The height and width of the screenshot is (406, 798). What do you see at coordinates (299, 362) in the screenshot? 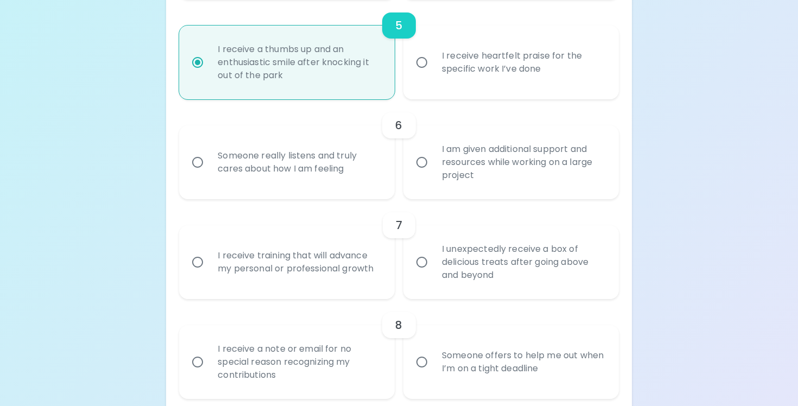
I see `div: I receive a note or email for no special reason recognizing my contributions` at bounding box center [299, 362].